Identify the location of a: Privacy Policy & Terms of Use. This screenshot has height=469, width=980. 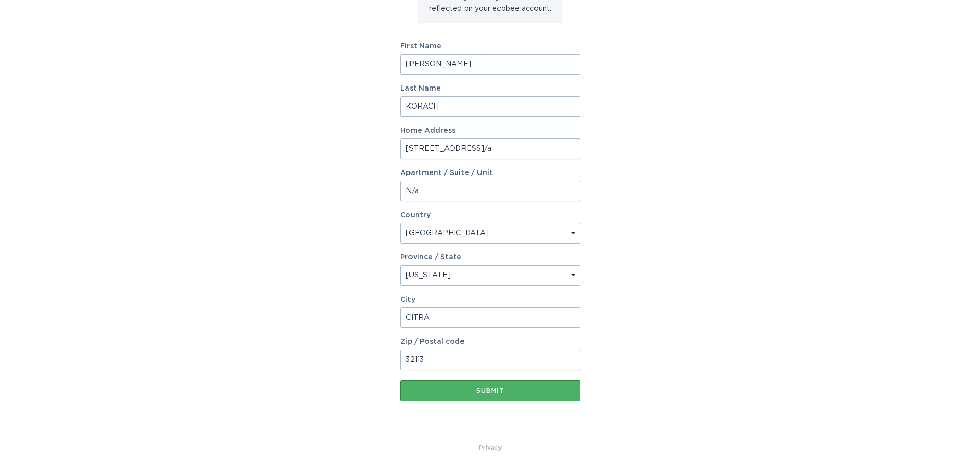
(490, 448).